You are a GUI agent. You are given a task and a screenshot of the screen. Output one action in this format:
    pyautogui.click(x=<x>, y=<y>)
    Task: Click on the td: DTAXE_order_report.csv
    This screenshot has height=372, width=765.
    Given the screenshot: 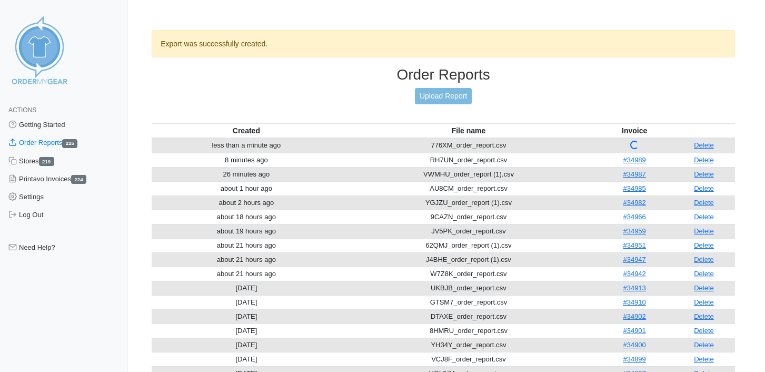 What is the action you would take?
    pyautogui.click(x=469, y=316)
    